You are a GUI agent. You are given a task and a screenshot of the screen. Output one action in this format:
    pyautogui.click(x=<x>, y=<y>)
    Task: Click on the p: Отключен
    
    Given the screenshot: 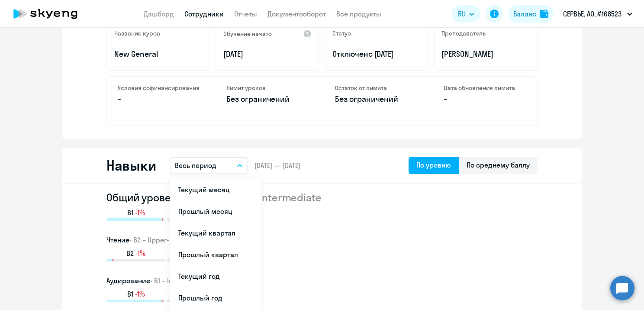 What is the action you would take?
    pyautogui.click(x=377, y=54)
    